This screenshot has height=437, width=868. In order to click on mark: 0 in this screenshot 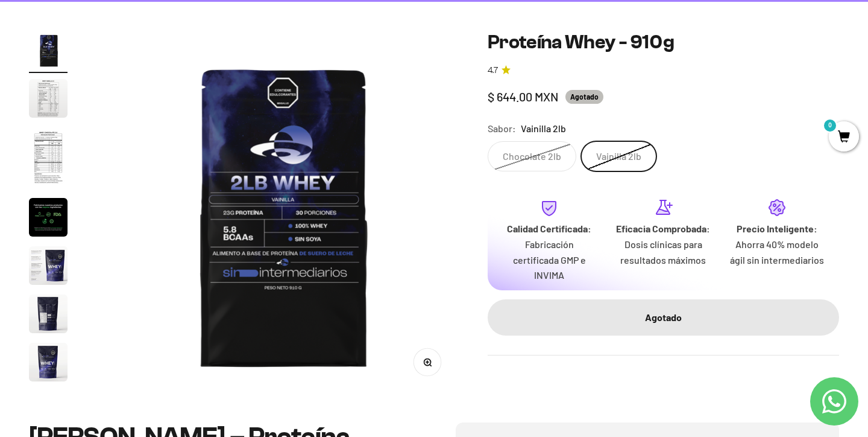, I will do `click(830, 125)`.